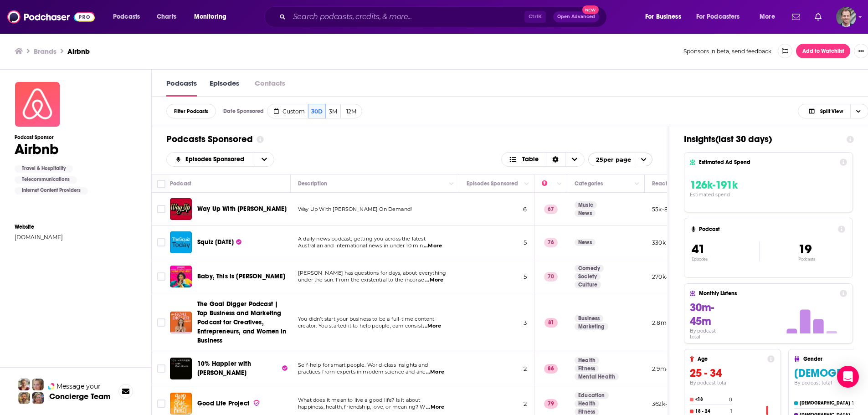 The height and width of the screenshot is (415, 868). I want to click on h4: <18, so click(711, 399).